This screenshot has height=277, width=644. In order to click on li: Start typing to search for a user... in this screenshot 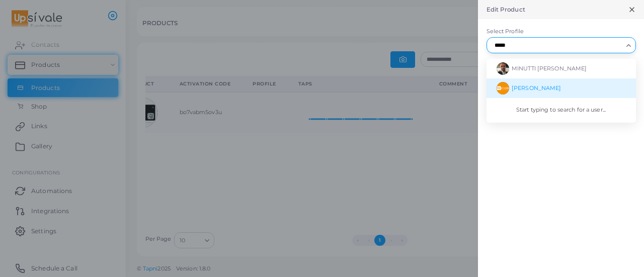, I will do `click(561, 110)`.